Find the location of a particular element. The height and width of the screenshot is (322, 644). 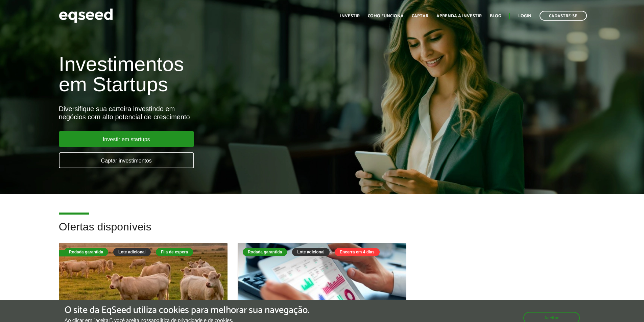

a: Captar is located at coordinates (420, 16).